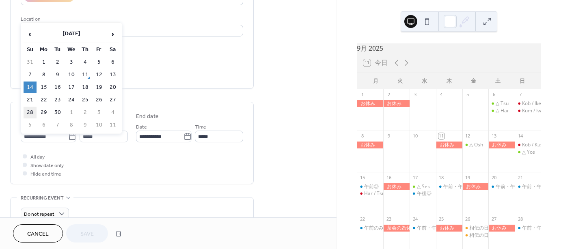  What do you see at coordinates (468, 219) in the screenshot?
I see `div: 26` at bounding box center [468, 219].